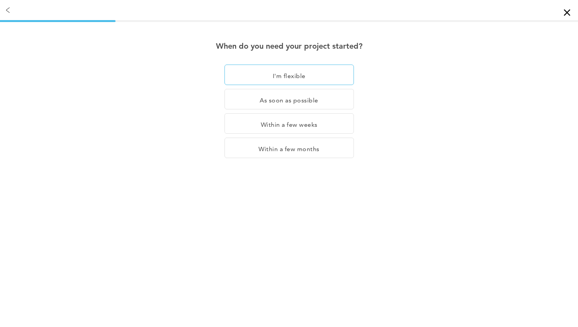 The height and width of the screenshot is (327, 578). I want to click on div: Within a few months, so click(289, 147).